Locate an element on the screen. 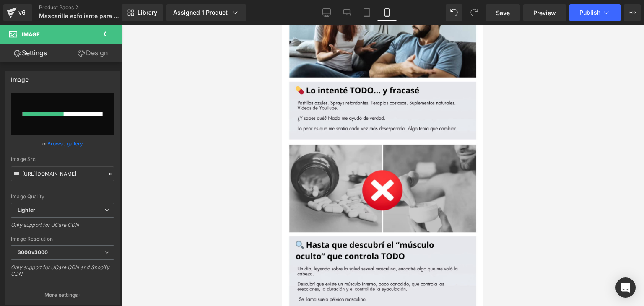 The image size is (644, 306). button: Redo is located at coordinates (474, 12).